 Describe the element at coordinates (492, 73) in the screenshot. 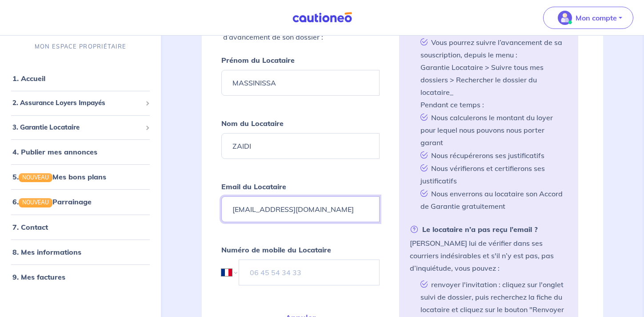

I see `li: Vous pourrez suivre l’avancement de sa souscription, depuis le menu : Garantie Locataire > Suivre...` at that location.